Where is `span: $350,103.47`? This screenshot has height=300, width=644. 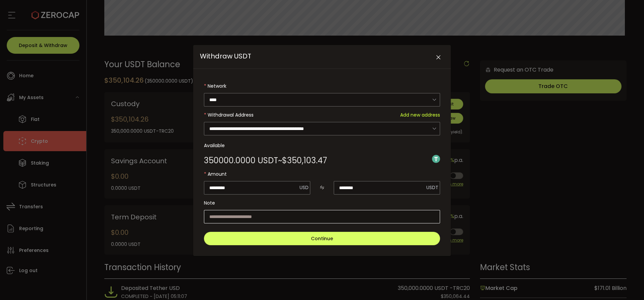
span: $350,103.47 is located at coordinates (304, 160).